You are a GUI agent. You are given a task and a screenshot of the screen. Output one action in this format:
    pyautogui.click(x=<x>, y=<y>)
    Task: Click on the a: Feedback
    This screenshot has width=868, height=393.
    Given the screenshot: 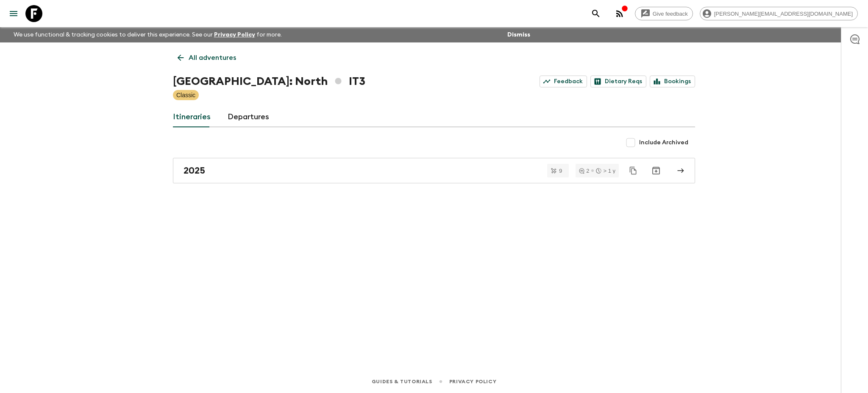 What is the action you would take?
    pyautogui.click(x=563, y=82)
    